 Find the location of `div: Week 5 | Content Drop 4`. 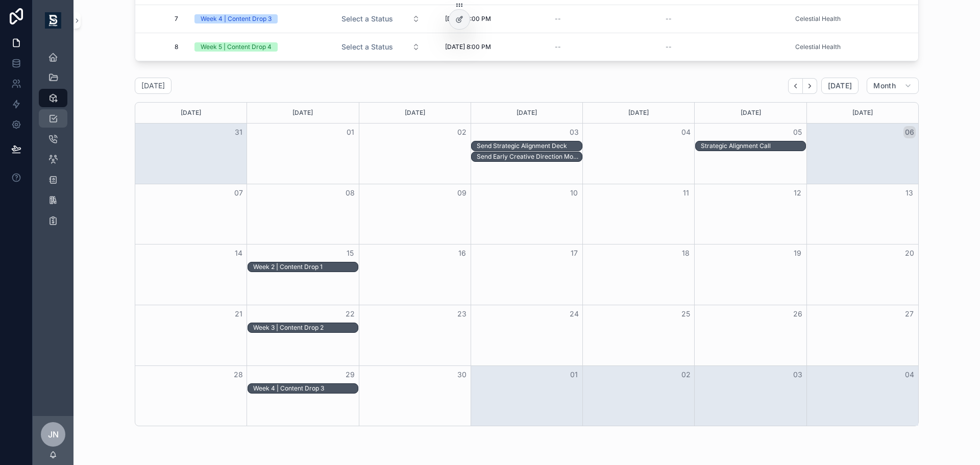

div: Week 5 | Content Drop 4 is located at coordinates (236, 47).